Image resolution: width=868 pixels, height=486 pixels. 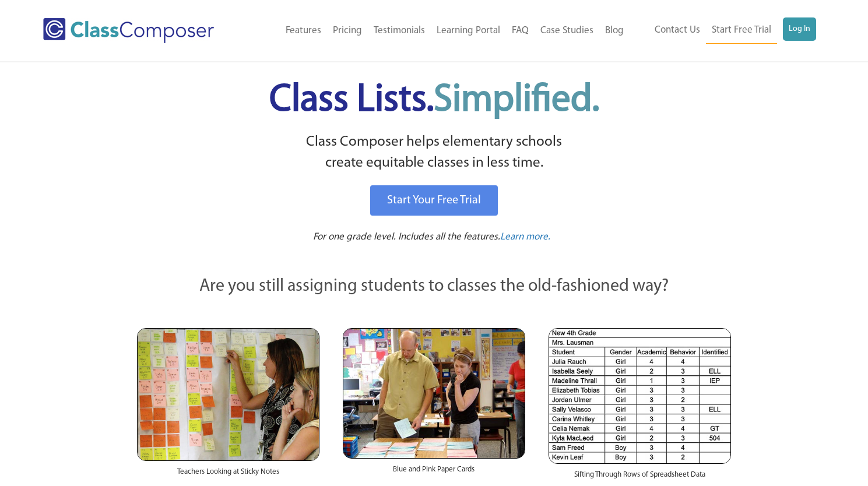 What do you see at coordinates (434, 201) in the screenshot?
I see `span: Start Your Free Trial` at bounding box center [434, 201].